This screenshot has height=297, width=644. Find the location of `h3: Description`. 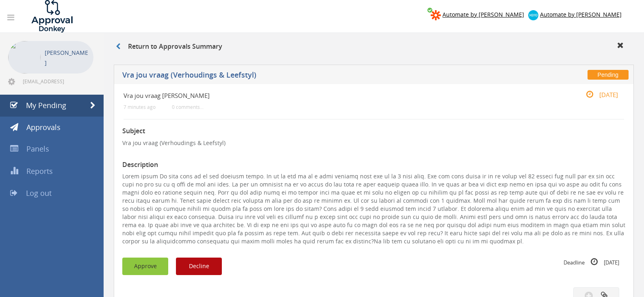

h3: Description is located at coordinates (374, 165).